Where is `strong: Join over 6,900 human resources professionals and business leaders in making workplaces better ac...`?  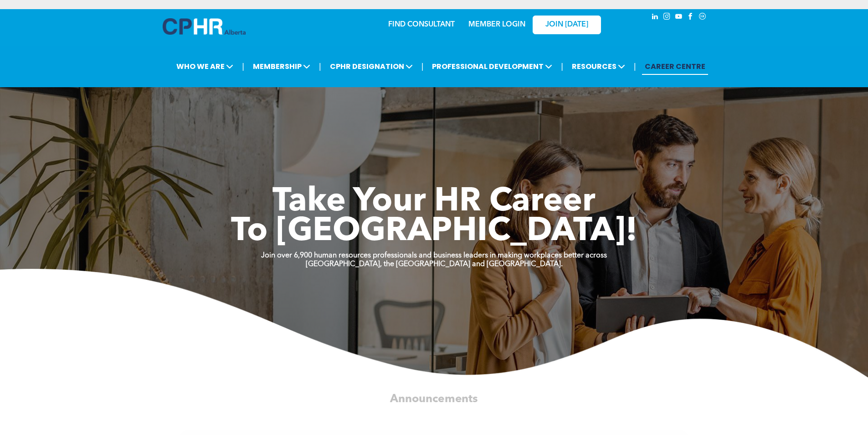
strong: Join over 6,900 human resources professionals and business leaders in making workplaces better ac... is located at coordinates (434, 256).